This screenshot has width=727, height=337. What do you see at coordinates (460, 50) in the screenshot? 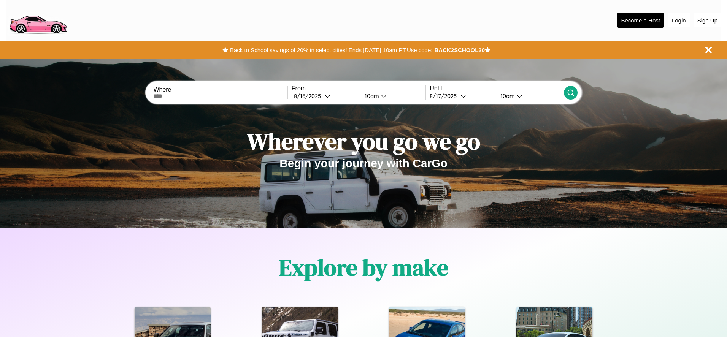
I see `b: BACK2SCHOOL20` at bounding box center [460, 50].